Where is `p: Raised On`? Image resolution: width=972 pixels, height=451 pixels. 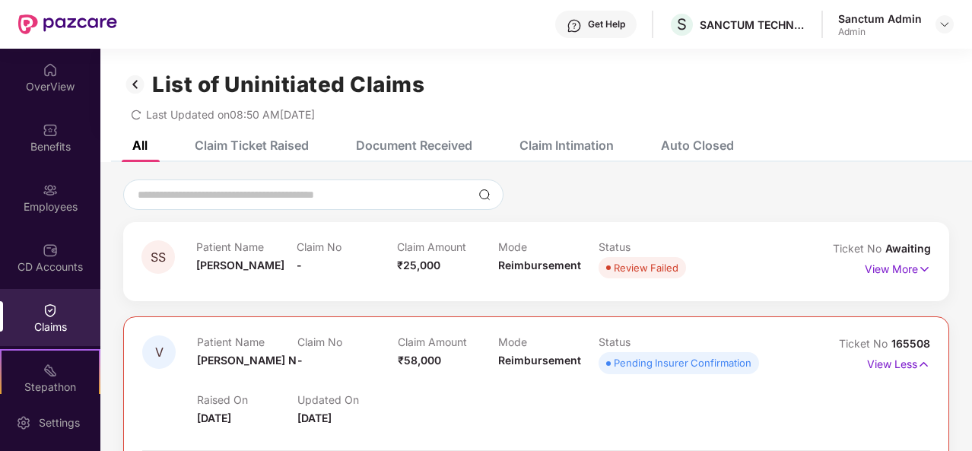
p: Raised On is located at coordinates (247, 399).